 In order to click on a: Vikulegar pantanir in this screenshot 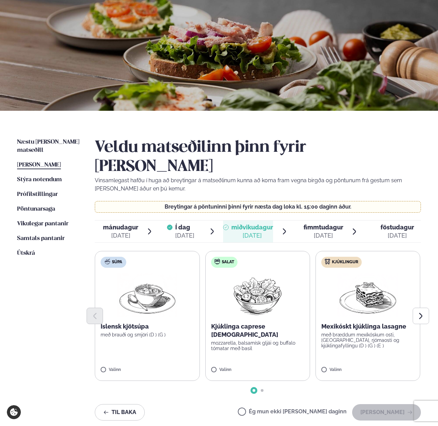, I will do `click(43, 224)`.